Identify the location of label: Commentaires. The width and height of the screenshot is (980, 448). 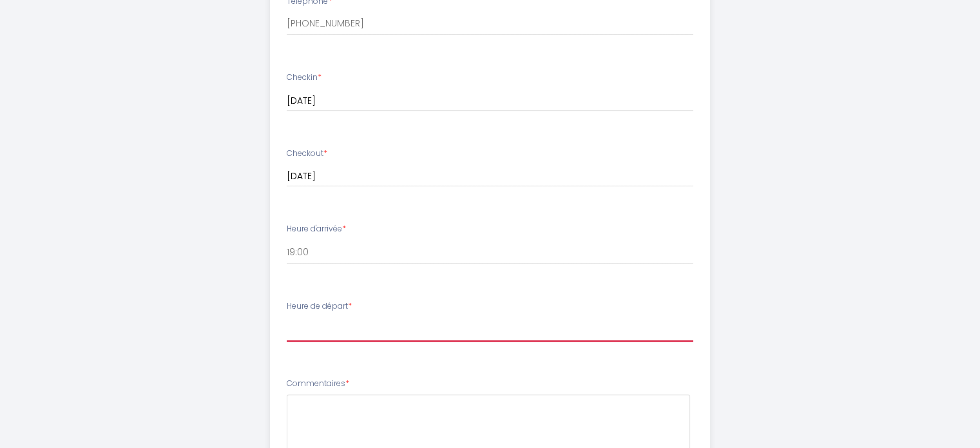
(318, 383).